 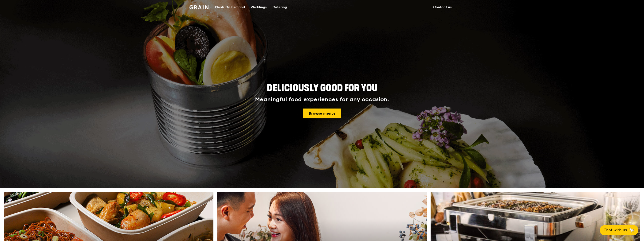 I want to click on div: Catering, so click(x=280, y=7).